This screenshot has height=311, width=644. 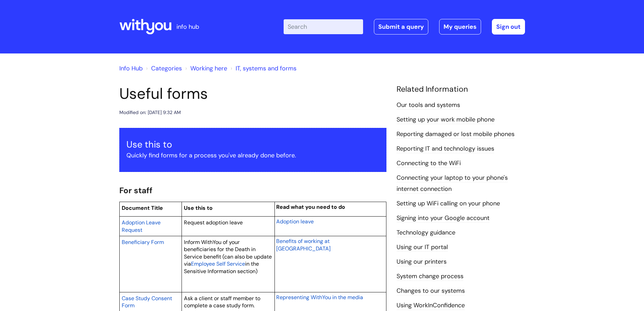 I want to click on span: Read what you need to do, so click(x=311, y=207).